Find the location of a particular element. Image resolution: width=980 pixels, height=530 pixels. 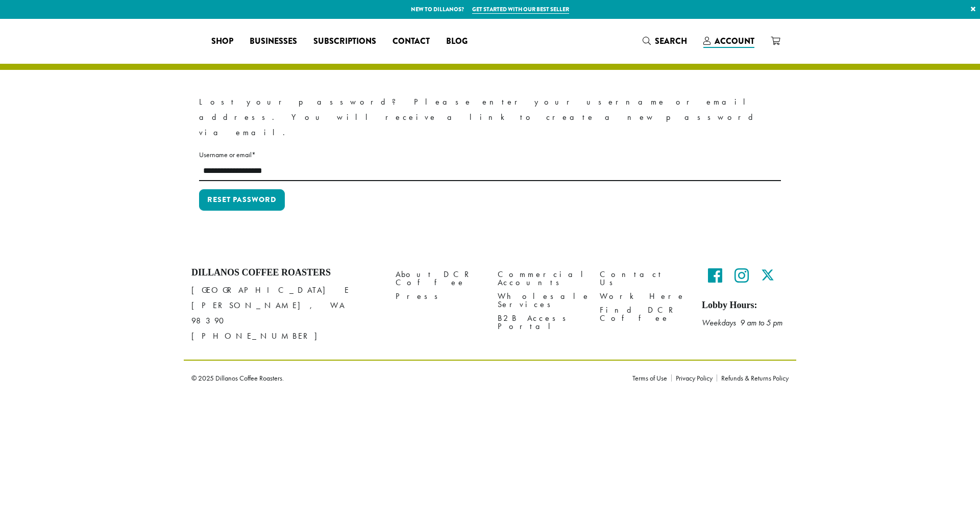

span: Businesses is located at coordinates (273, 41).